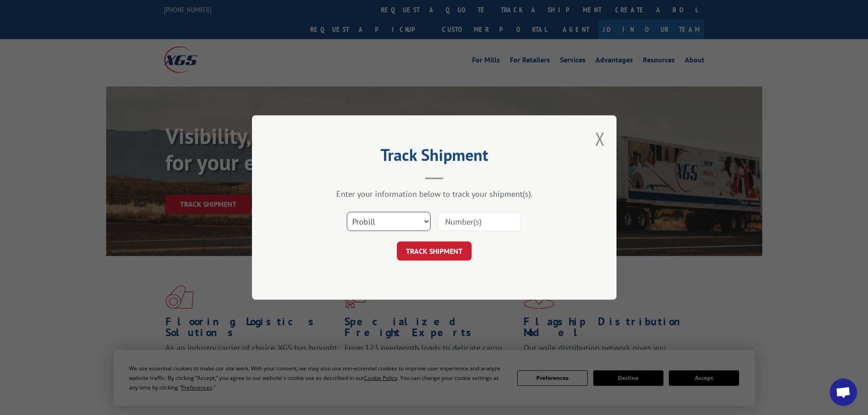 Image resolution: width=868 pixels, height=415 pixels. What do you see at coordinates (843, 392) in the screenshot?
I see `a: Open chat` at bounding box center [843, 392].